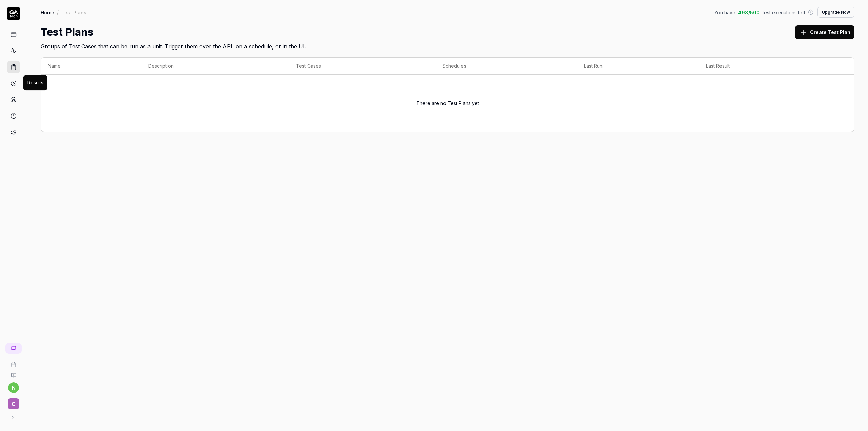 The width and height of the screenshot is (868, 431). I want to click on th: Name, so click(91, 66).